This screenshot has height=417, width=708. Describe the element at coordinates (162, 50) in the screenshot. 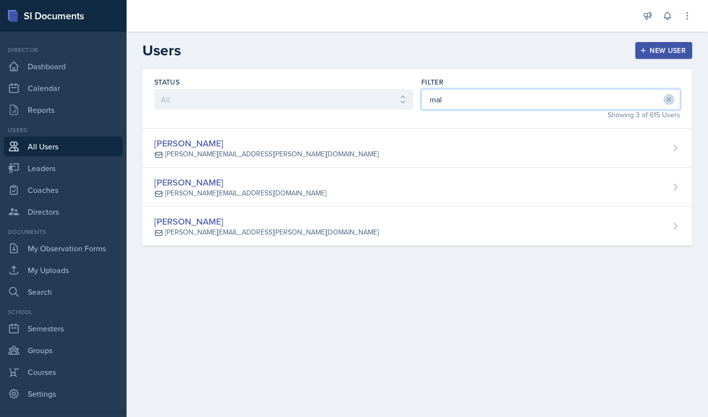

I see `h2: Users` at that location.